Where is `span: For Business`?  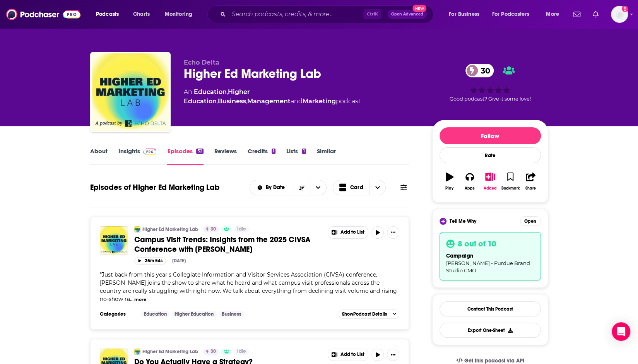 span: For Business is located at coordinates (464, 14).